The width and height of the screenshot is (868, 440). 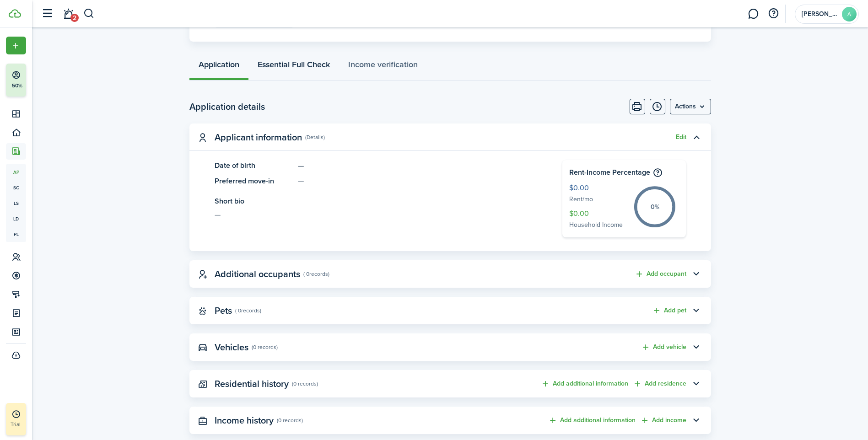 I want to click on menu-btn: Actions, so click(x=691, y=107).